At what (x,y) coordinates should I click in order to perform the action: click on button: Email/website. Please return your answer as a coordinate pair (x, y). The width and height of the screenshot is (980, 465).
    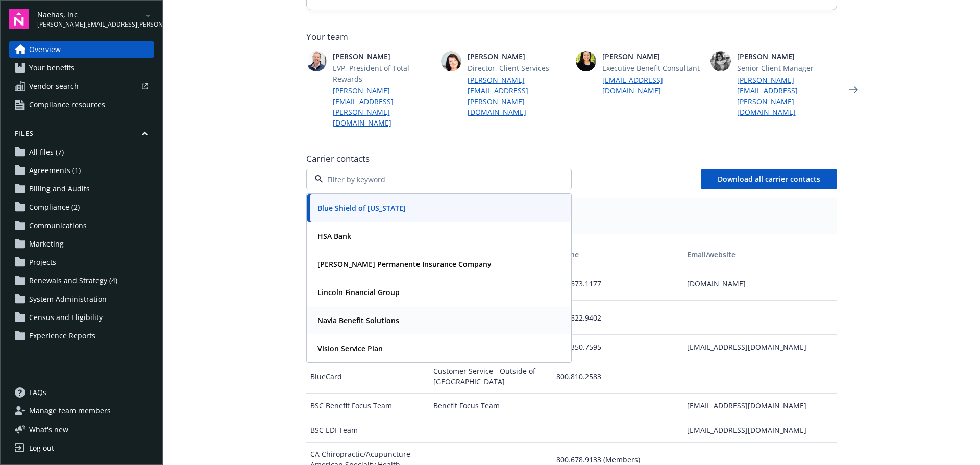
    Looking at the image, I should click on (759, 255).